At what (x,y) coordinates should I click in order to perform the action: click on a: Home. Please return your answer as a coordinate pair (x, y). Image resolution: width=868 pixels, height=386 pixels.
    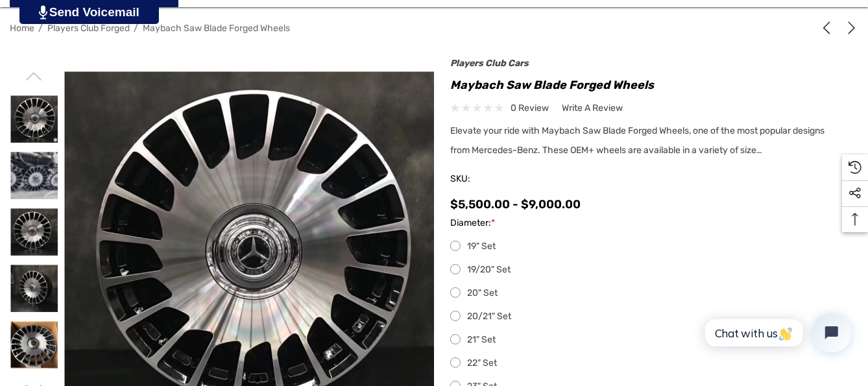
    Looking at the image, I should click on (22, 28).